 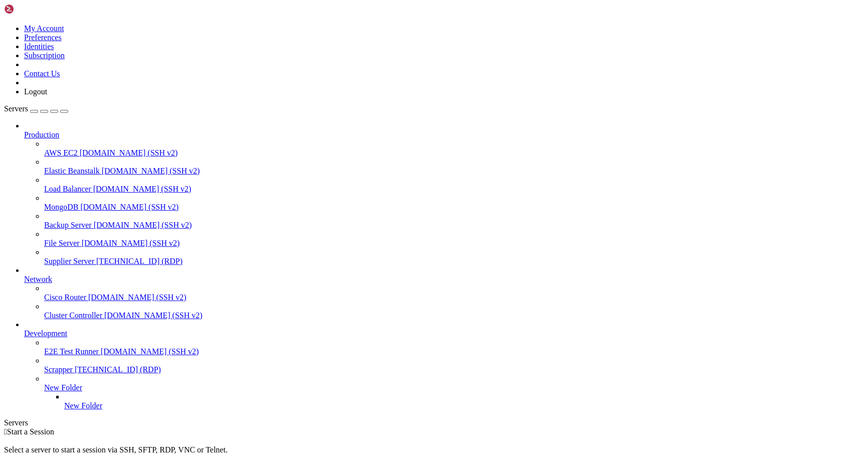 What do you see at coordinates (44, 28) in the screenshot?
I see `a: My Account` at bounding box center [44, 28].